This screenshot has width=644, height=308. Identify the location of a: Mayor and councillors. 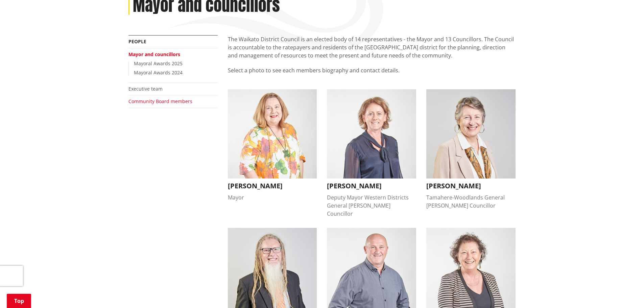
(154, 54).